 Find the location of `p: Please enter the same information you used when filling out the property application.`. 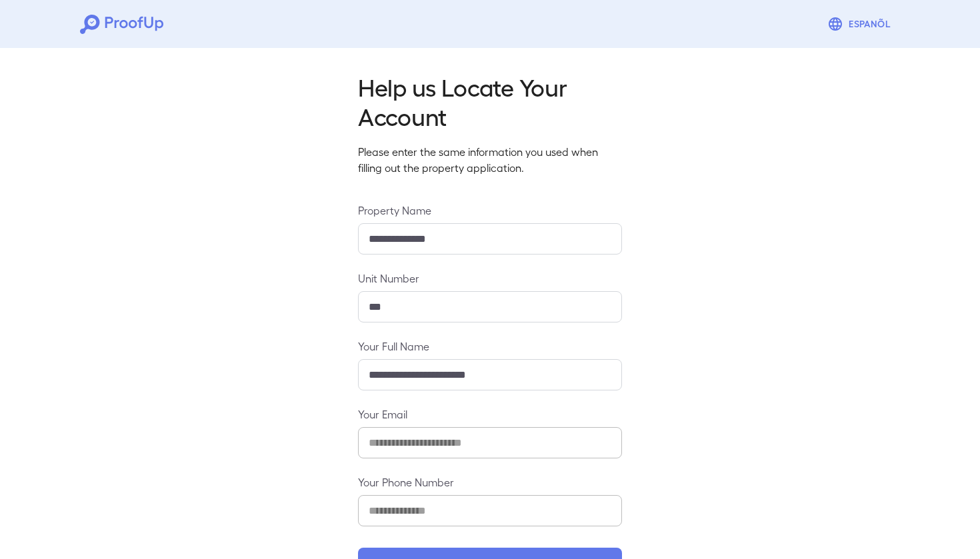

p: Please enter the same information you used when filling out the property application. is located at coordinates (490, 160).